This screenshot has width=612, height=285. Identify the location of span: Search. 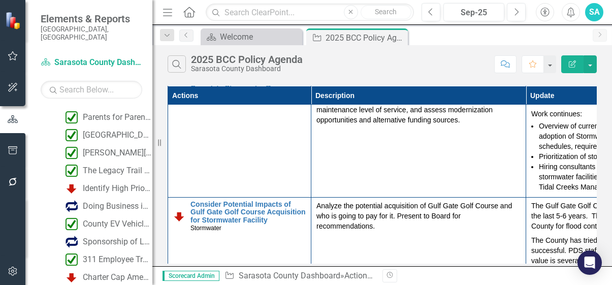
(386, 12).